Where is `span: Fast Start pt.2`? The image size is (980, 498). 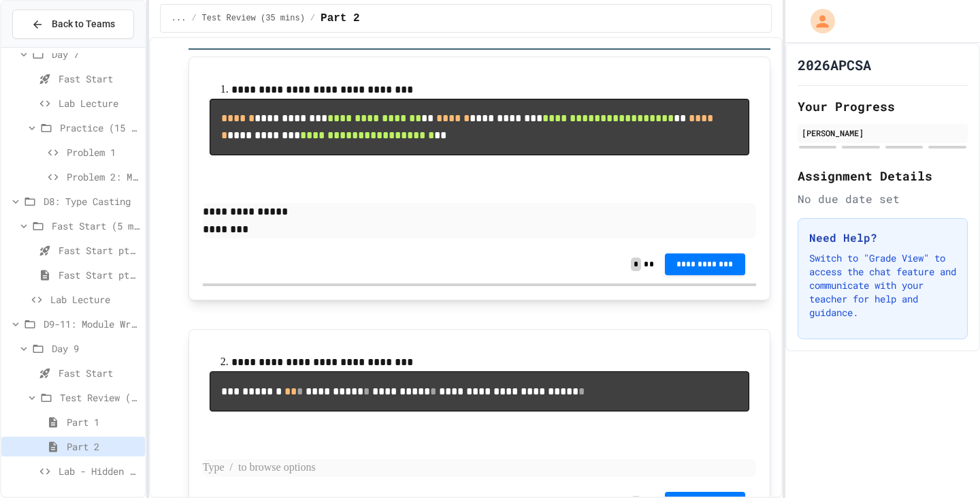 span: Fast Start pt.2 is located at coordinates (98, 274).